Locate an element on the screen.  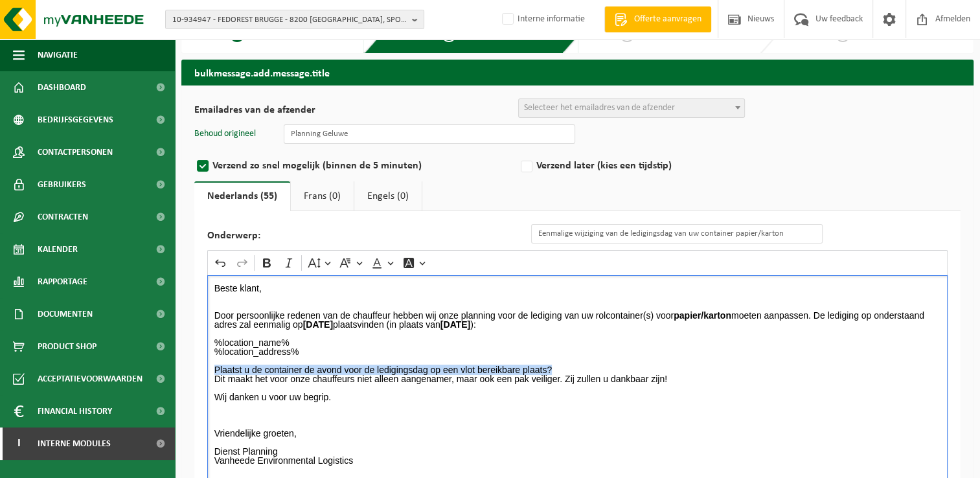
button: Behoud origineel is located at coordinates (225, 134).